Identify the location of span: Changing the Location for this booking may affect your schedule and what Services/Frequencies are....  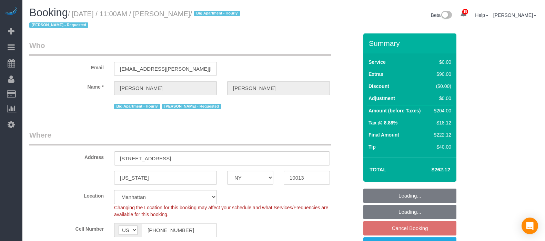
(221, 211).